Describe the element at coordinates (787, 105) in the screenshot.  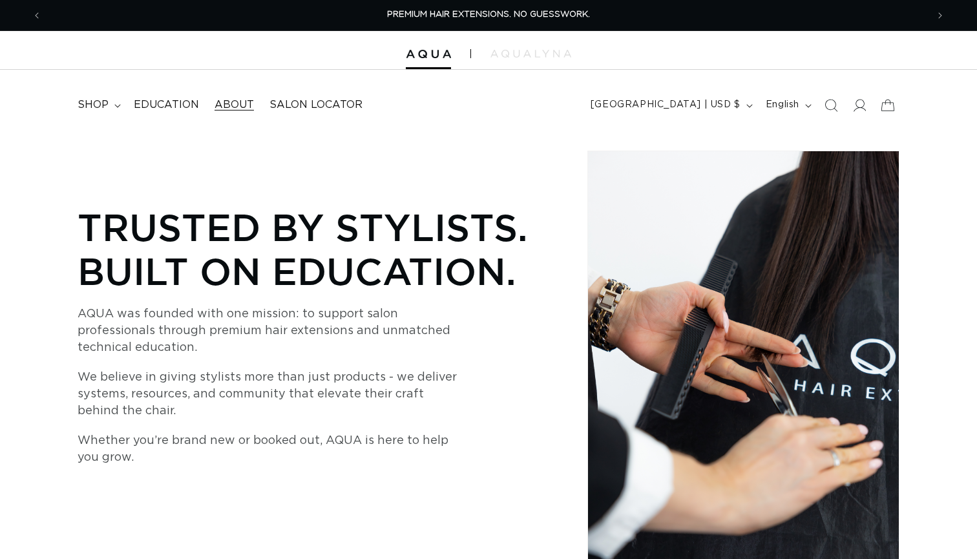
I see `button: English` at that location.